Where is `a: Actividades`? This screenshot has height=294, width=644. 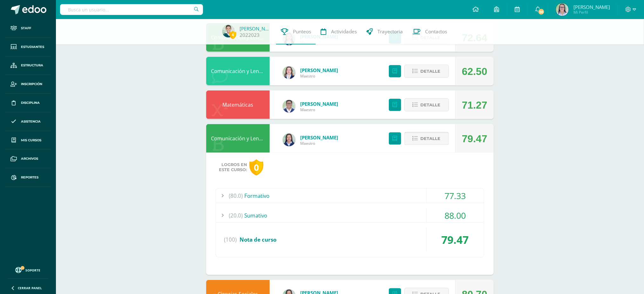
a: Actividades is located at coordinates (339, 32).